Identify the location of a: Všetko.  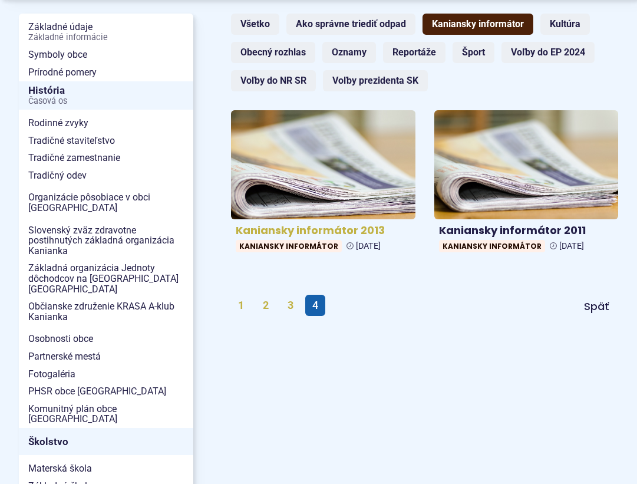
(255, 24).